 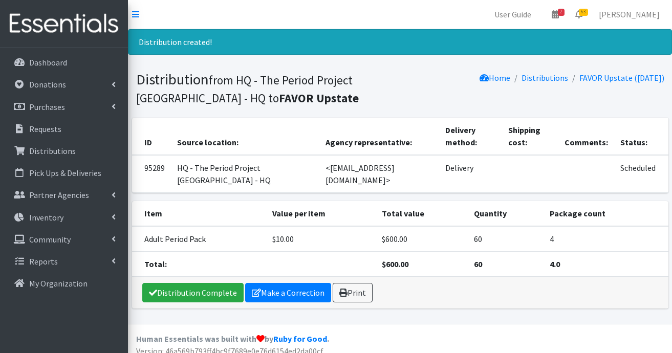 What do you see at coordinates (353, 293) in the screenshot?
I see `a: Print` at bounding box center [353, 293].